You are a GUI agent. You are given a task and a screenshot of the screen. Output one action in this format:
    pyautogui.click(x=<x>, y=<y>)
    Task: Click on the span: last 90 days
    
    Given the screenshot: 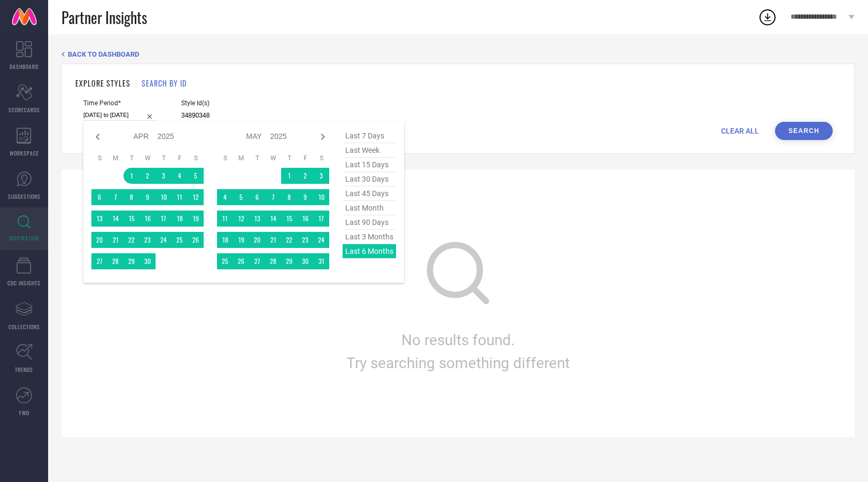 What is the action you would take?
    pyautogui.click(x=369, y=222)
    